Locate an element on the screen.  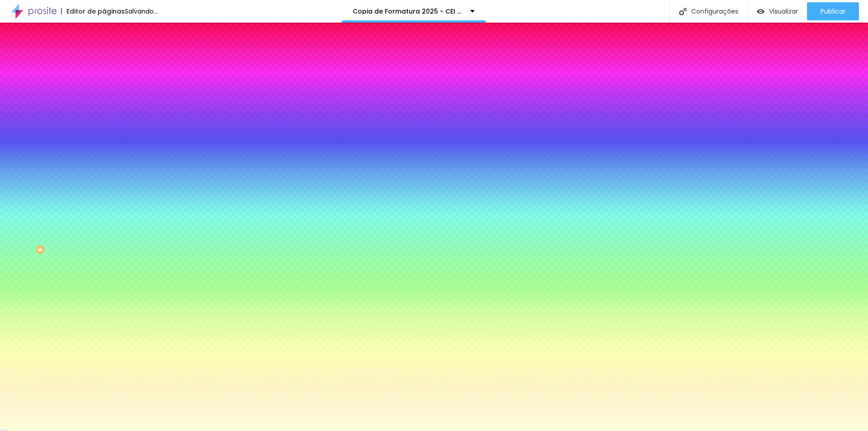
div: Salvando... is located at coordinates (141, 11).